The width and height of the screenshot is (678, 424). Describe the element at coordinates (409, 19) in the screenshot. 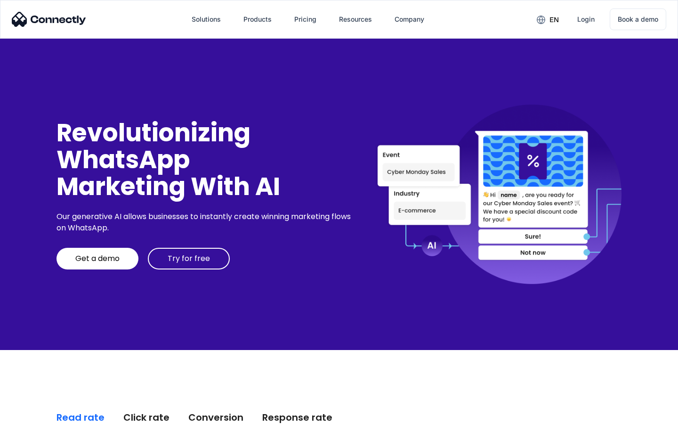

I see `div: Company` at that location.